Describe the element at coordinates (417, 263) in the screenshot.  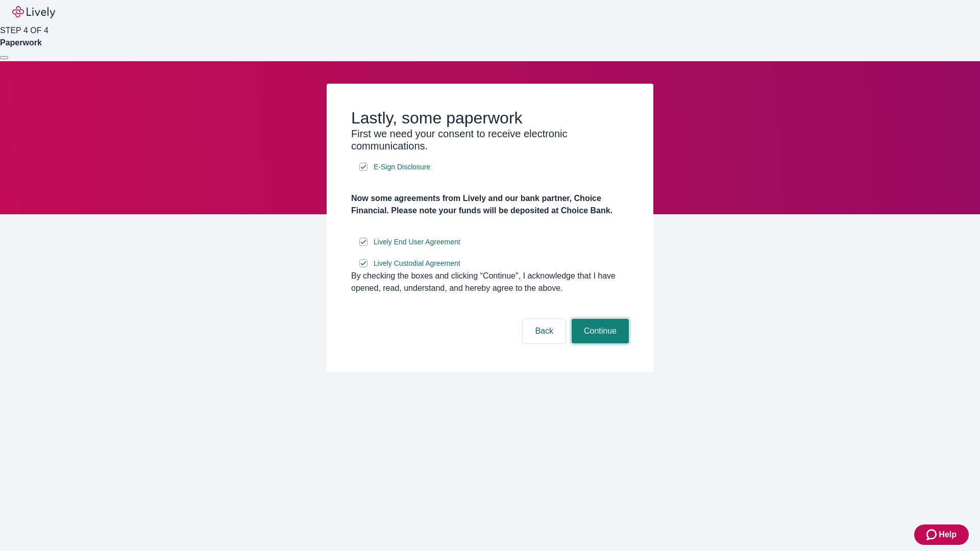
I see `span: Lively Custodial Agreement` at that location.